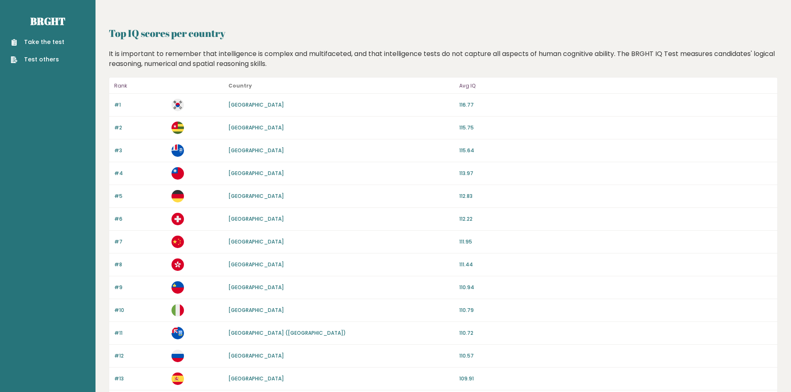 This screenshot has width=791, height=392. I want to click on p: #6, so click(140, 219).